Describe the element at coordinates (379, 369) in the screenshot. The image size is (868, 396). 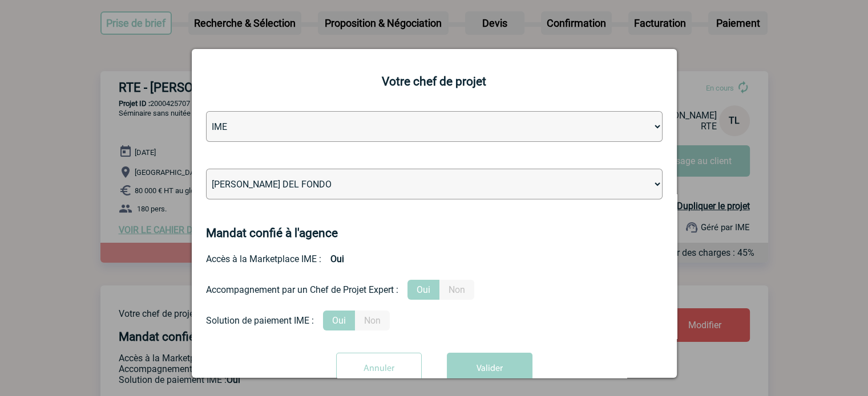
I see `input: Annuler` at that location.